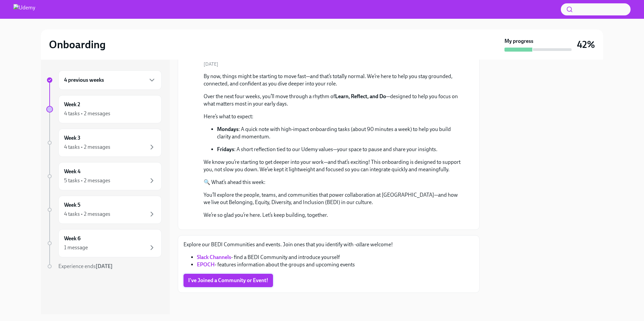 The image size is (644, 321). I want to click on p: 🔍 What’s ahead this week:, so click(333, 182).